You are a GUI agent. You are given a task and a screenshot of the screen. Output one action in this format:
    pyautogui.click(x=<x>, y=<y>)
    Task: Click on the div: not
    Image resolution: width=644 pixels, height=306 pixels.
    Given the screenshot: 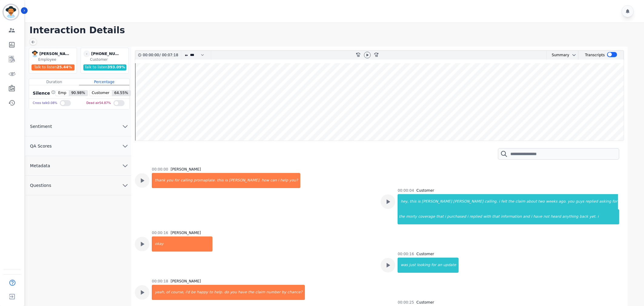 What is the action you would take?
    pyautogui.click(x=546, y=217)
    